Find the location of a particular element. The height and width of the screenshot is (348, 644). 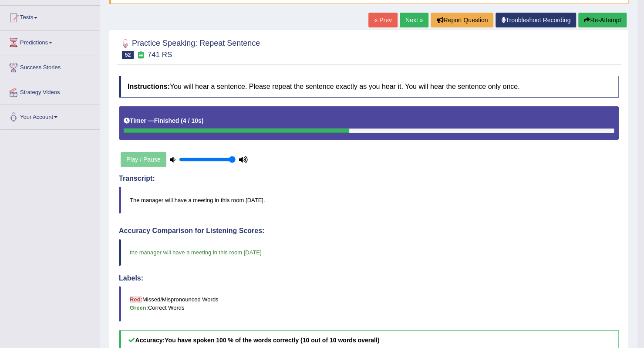

h4: Labels: is located at coordinates (369, 278).